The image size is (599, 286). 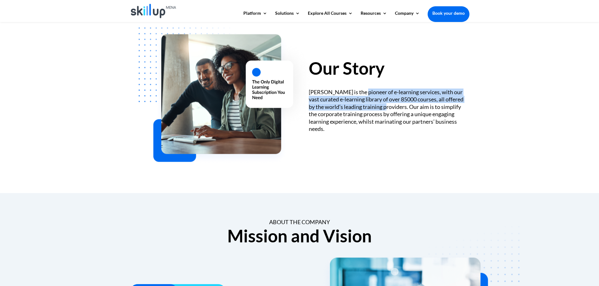 I want to click on a: Resources, so click(x=374, y=16).